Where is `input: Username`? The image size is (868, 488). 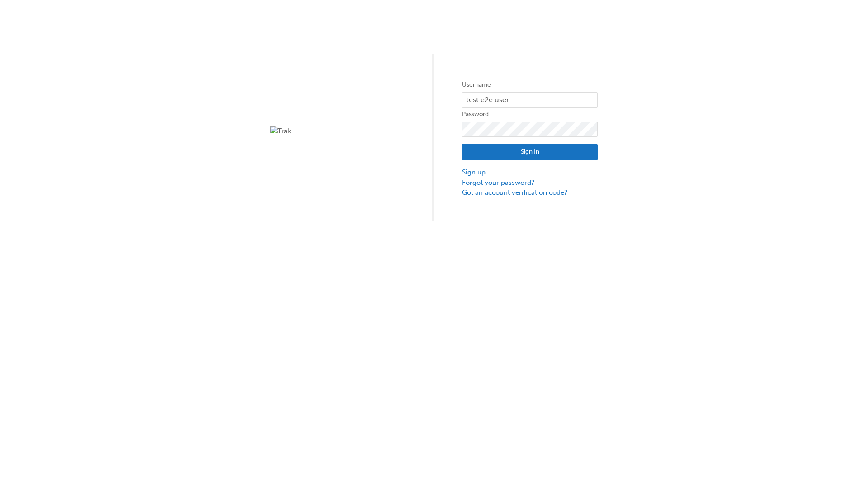 input: Username is located at coordinates (530, 100).